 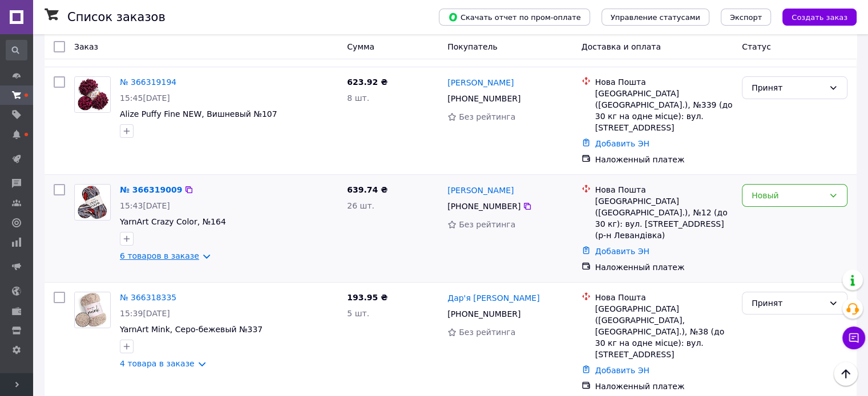 What do you see at coordinates (173, 221) in the screenshot?
I see `a: YarnArt Crazy Color, №164` at bounding box center [173, 221].